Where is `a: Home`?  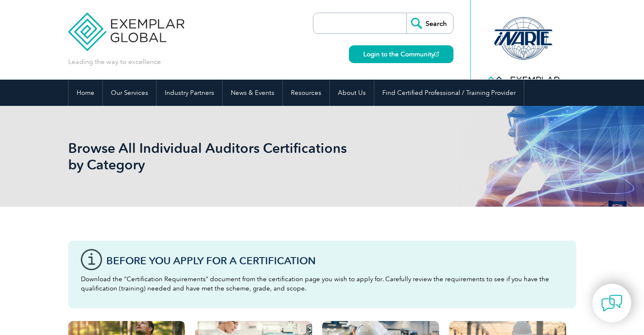
a: Home is located at coordinates (85, 93).